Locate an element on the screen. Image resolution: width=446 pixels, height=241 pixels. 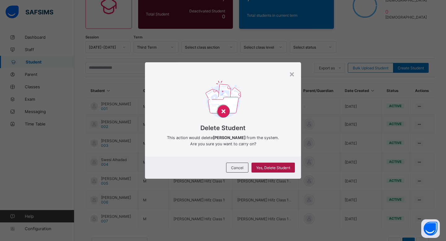
button: Open asap is located at coordinates (431, 229).